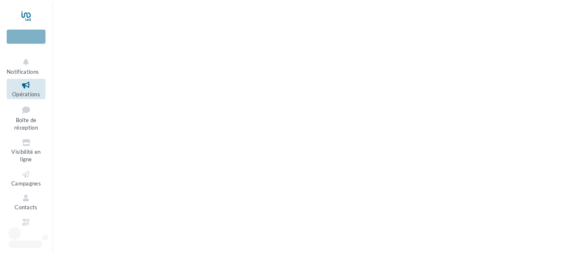 This screenshot has height=253, width=570. What do you see at coordinates (26, 89) in the screenshot?
I see `a: Opérations` at bounding box center [26, 89].